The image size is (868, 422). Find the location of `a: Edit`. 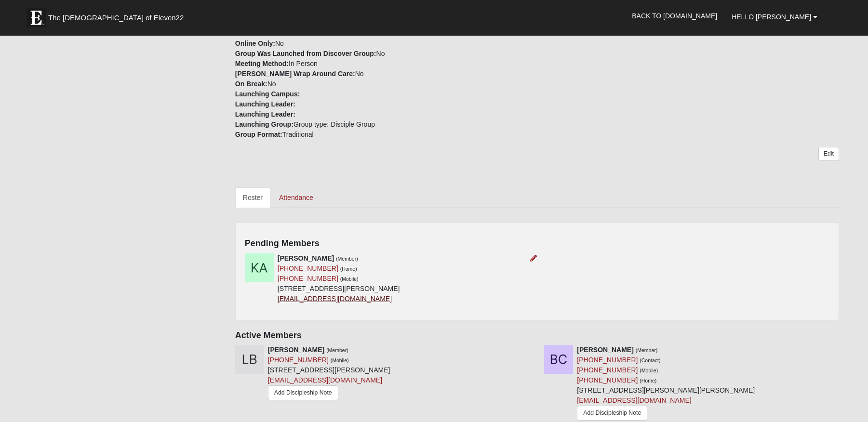

a: Edit is located at coordinates (829, 154).